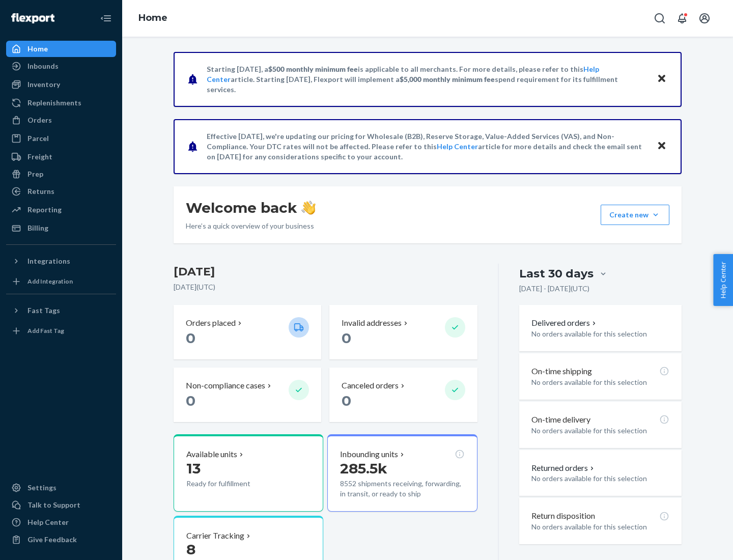 This screenshot has height=560, width=733. Describe the element at coordinates (682, 18) in the screenshot. I see `button: Open notifications` at that location.